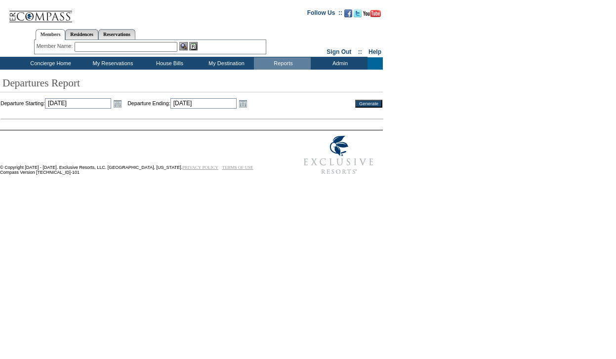 This screenshot has height=359, width=616. I want to click on td: Concierge Home, so click(49, 63).